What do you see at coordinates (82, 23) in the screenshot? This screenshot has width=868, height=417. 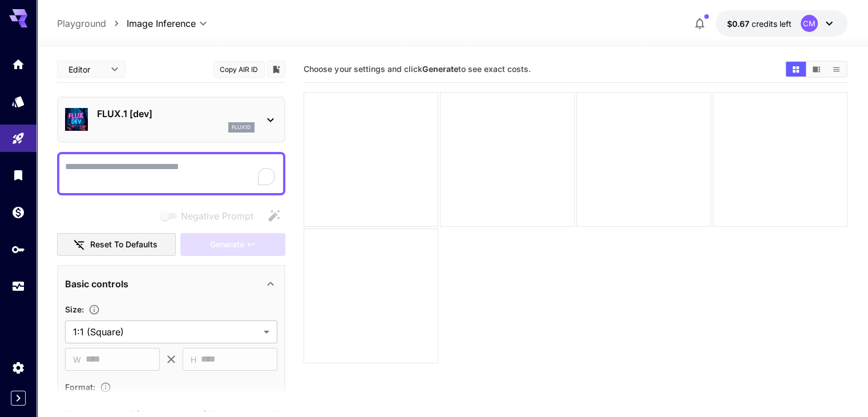 I see `p: Playground` at bounding box center [82, 23].